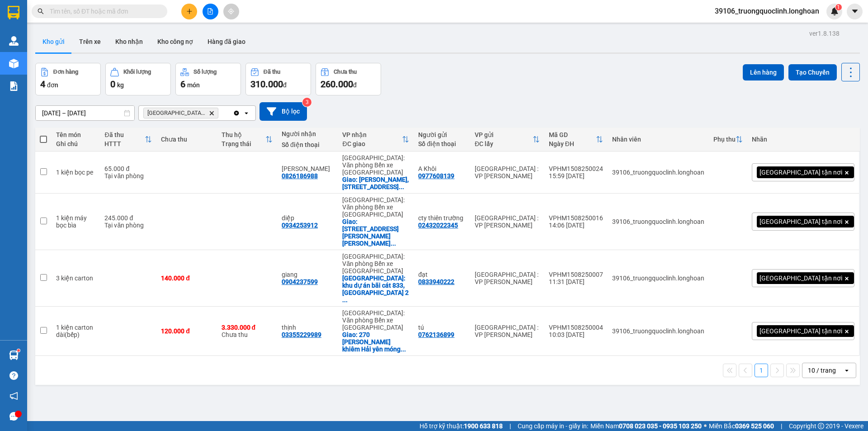 This screenshot has height=431, width=868. I want to click on button: Kho công nợ, so click(175, 41).